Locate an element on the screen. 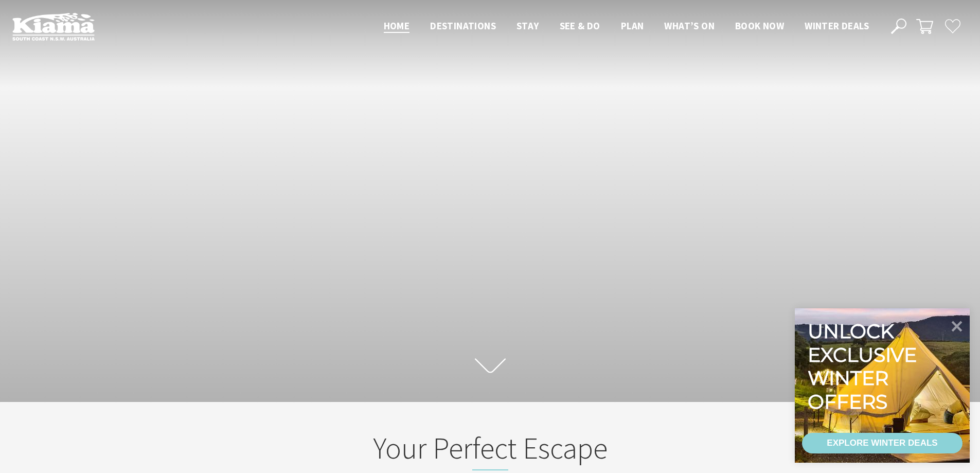  div: Unlock exclusive winter offers is located at coordinates (865, 367).